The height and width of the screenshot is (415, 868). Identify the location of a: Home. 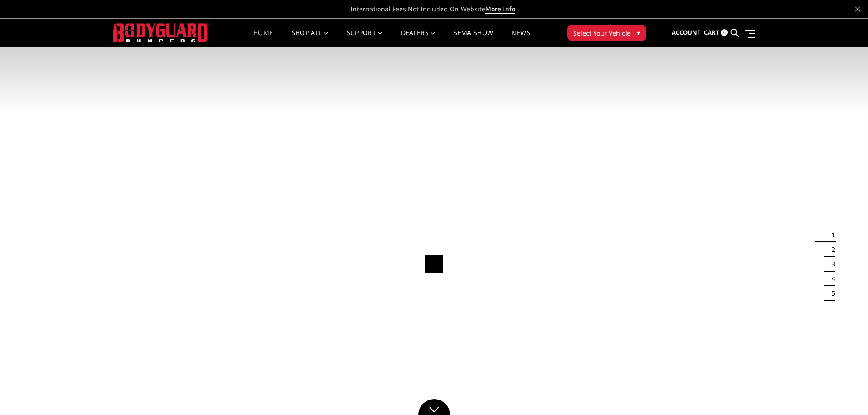
(263, 38).